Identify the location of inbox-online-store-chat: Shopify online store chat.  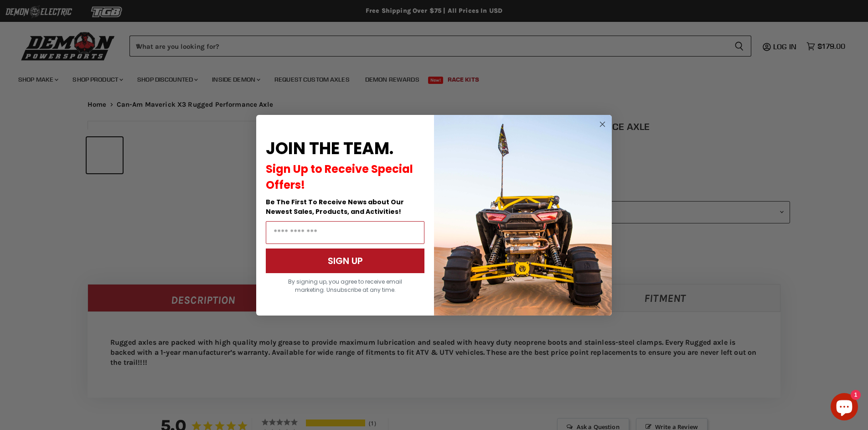
(845, 408).